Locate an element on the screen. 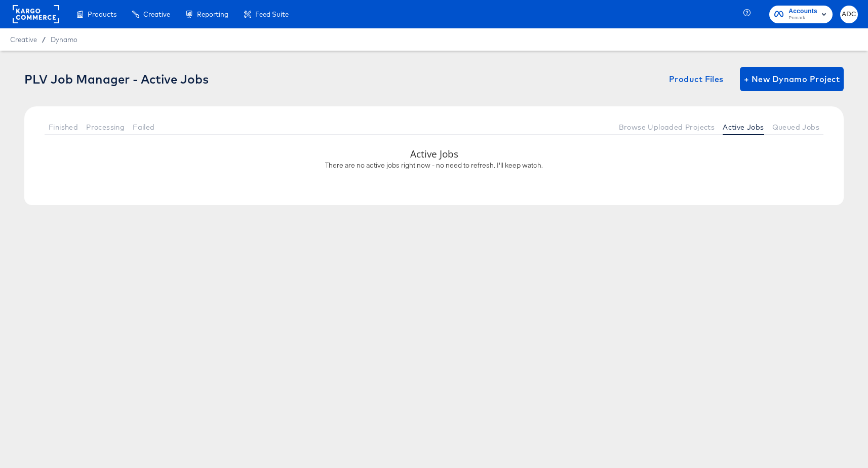 This screenshot has width=868, height=468. span: Active Jobs is located at coordinates (743, 127).